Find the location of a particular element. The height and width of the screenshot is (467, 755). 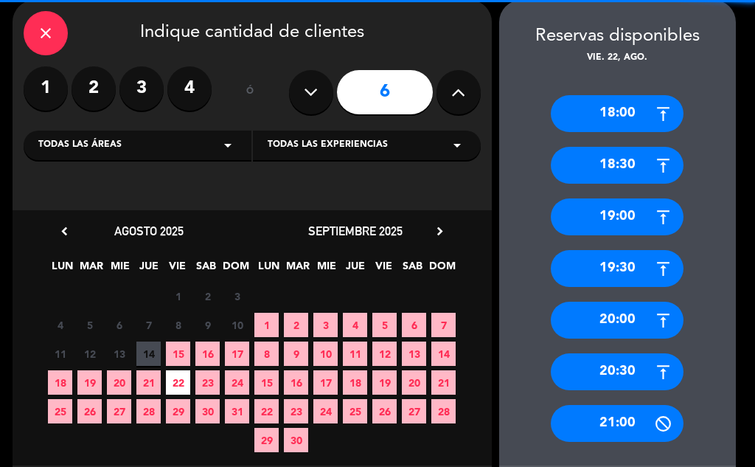

div: vie. 22, ago. is located at coordinates (617, 58).